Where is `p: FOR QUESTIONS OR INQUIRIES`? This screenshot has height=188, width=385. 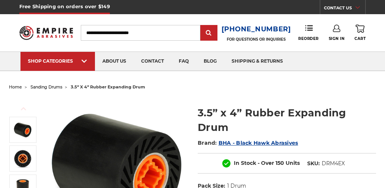
p: FOR QUESTIONS OR INQUIRIES is located at coordinates (256, 39).